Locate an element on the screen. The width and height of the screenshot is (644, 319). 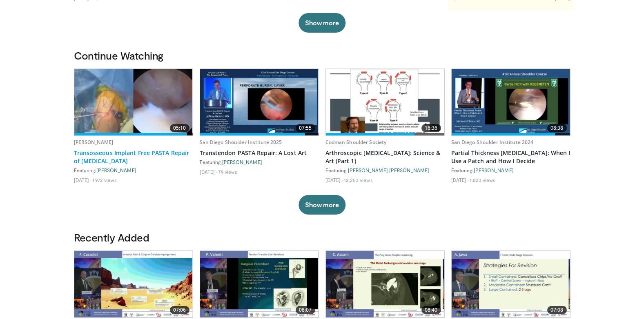
span: 08:38 is located at coordinates (557, 128).